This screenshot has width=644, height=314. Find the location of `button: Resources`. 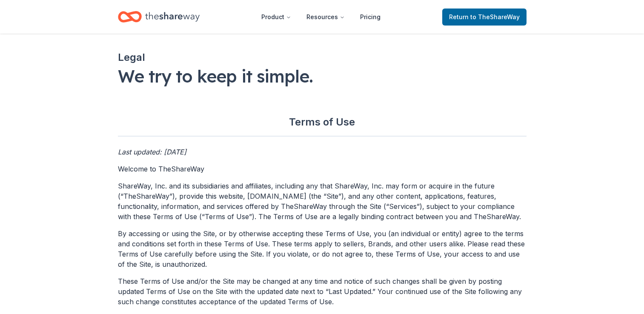

button: Resources is located at coordinates (325, 17).